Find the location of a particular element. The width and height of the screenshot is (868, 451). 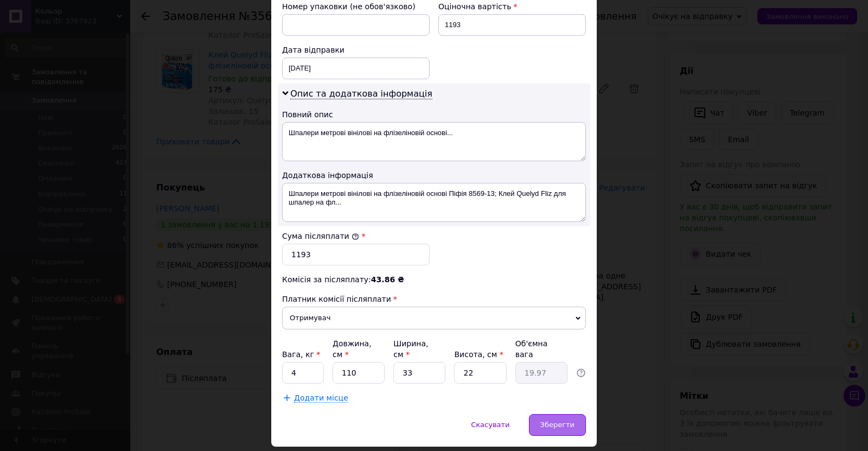

label: Ширина, см is located at coordinates (410, 349).